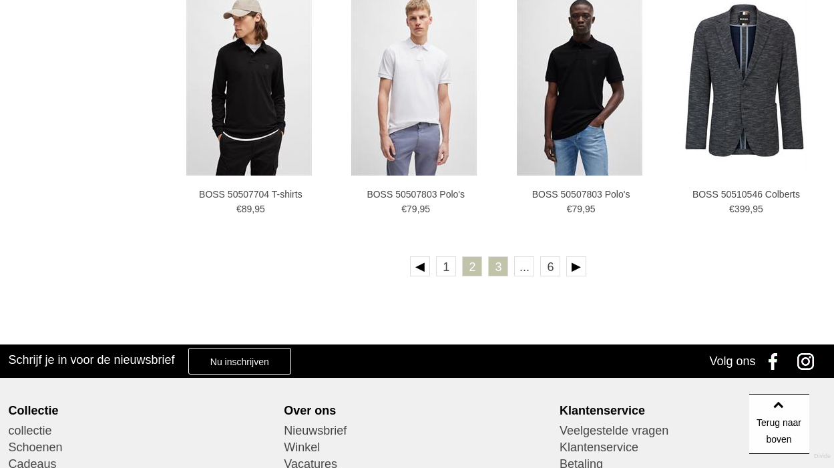  Describe the element at coordinates (446, 267) in the screenshot. I see `a: 1` at that location.